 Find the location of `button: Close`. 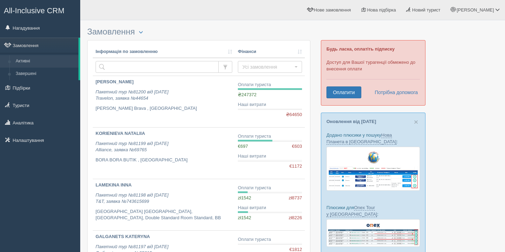

button: Close is located at coordinates (416, 122).